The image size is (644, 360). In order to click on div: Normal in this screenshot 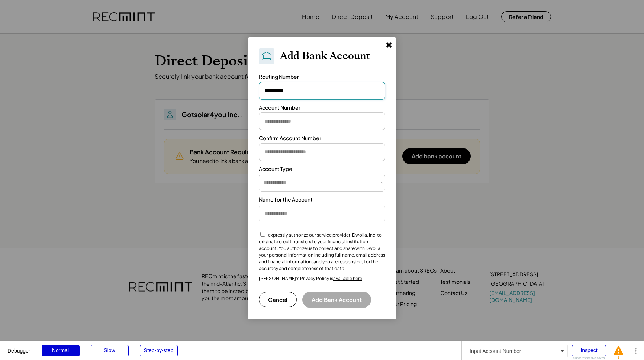, I will do `click(61, 351)`.